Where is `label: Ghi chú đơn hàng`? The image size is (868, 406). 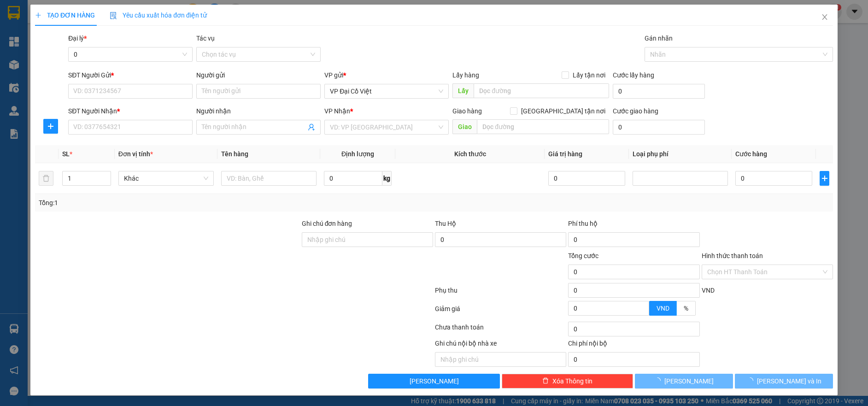 label: Ghi chú đơn hàng is located at coordinates (327, 223).